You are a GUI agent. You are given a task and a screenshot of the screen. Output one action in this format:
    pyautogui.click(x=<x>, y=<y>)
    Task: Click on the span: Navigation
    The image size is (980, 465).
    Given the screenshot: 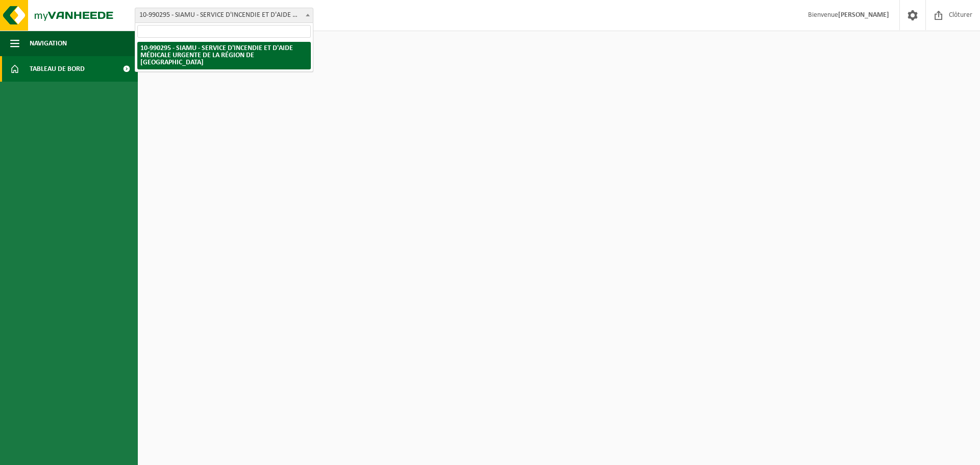 What is the action you would take?
    pyautogui.click(x=48, y=44)
    